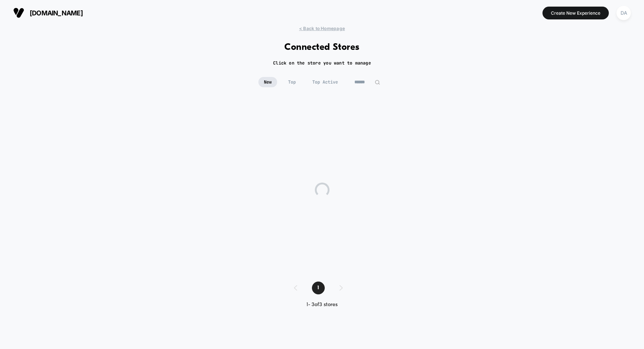 The height and width of the screenshot is (349, 644). What do you see at coordinates (19, 13) in the screenshot?
I see `img: Visually logo` at bounding box center [19, 13].